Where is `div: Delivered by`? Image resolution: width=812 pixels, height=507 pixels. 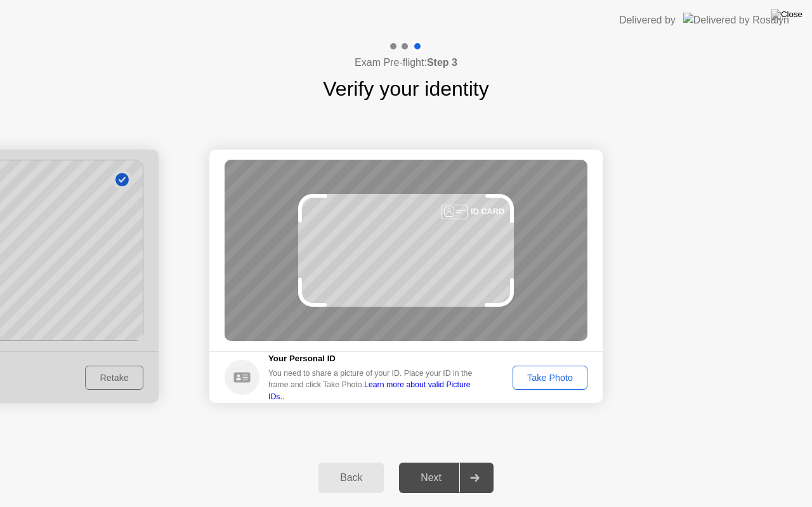
div: Delivered by is located at coordinates (646, 20).